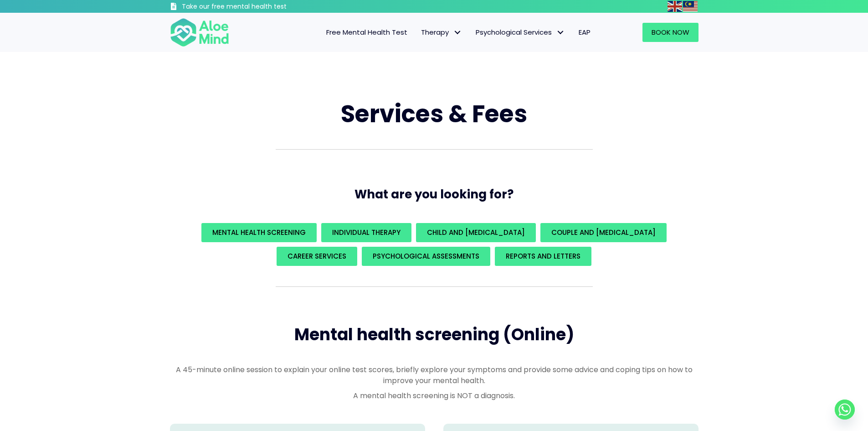 This screenshot has height=431, width=868. Describe the element at coordinates (259, 232) in the screenshot. I see `a: Mental Health Screening` at that location.